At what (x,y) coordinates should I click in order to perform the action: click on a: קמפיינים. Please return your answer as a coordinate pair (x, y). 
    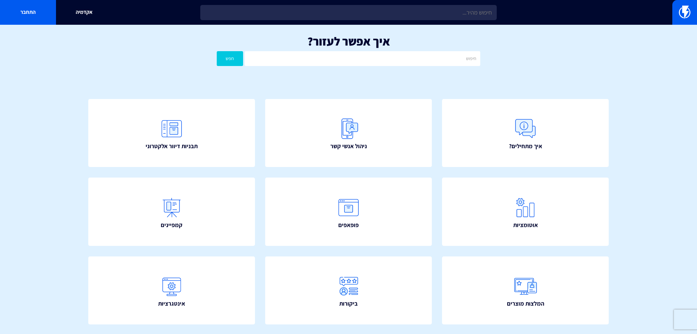
    Looking at the image, I should click on (172, 211).